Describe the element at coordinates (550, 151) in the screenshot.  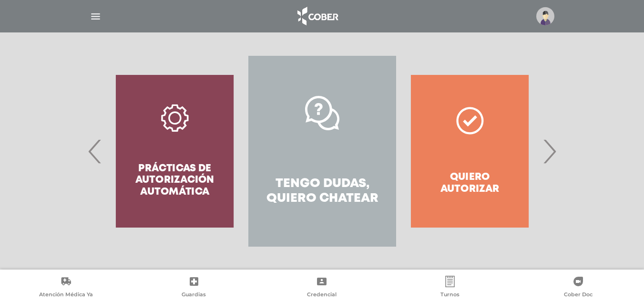
I see `span: Next` at that location.